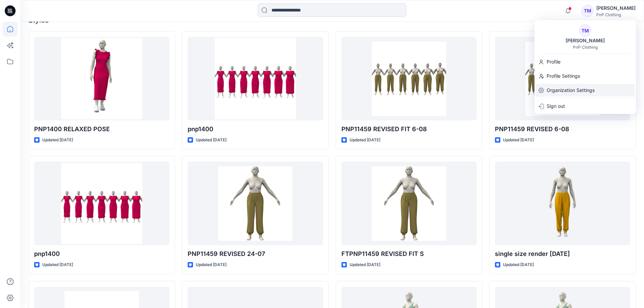 The width and height of the screenshot is (644, 308). I want to click on p: PNP11459 REVISED FIT 6-08, so click(409, 129).